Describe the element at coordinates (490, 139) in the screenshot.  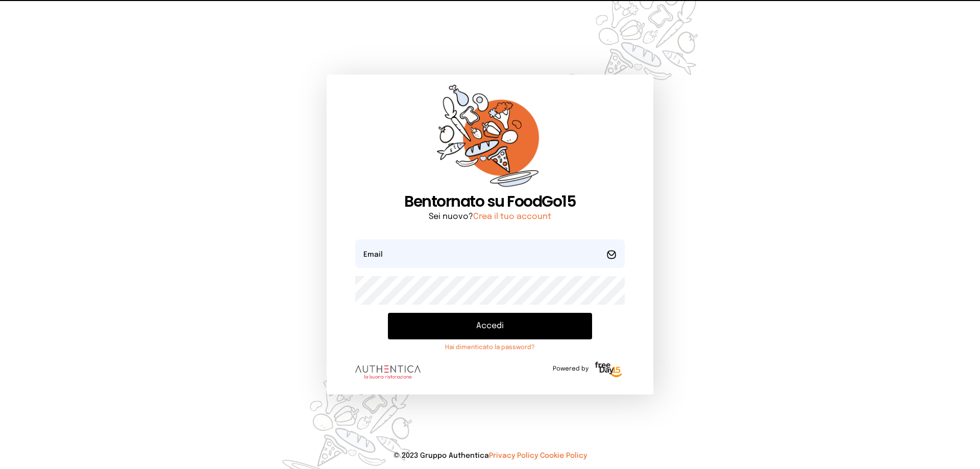
I see `img: sticker-orange.65babaf.png` at that location.